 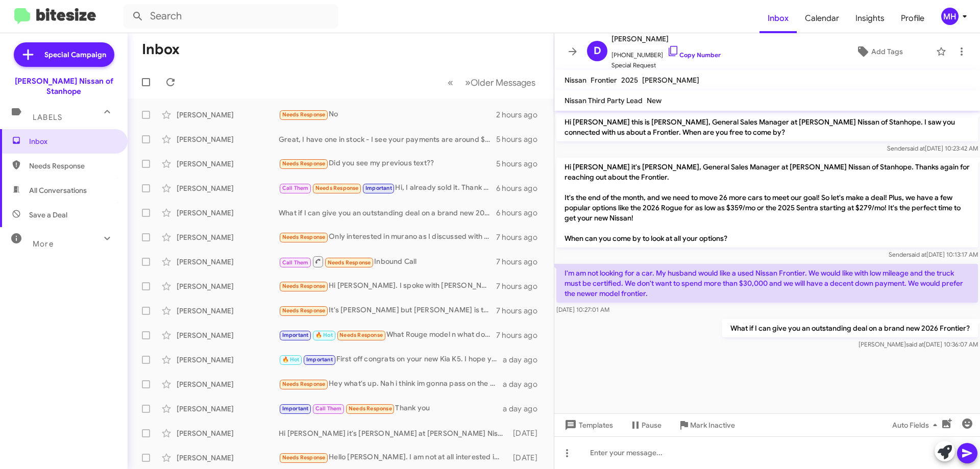 I want to click on button: Previous, so click(x=450, y=82).